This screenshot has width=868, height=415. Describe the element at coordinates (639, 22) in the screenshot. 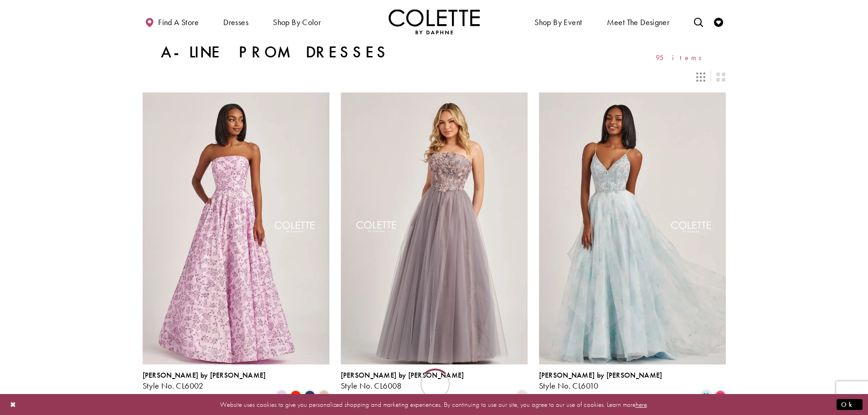

I see `span: Meet the designer` at that location.